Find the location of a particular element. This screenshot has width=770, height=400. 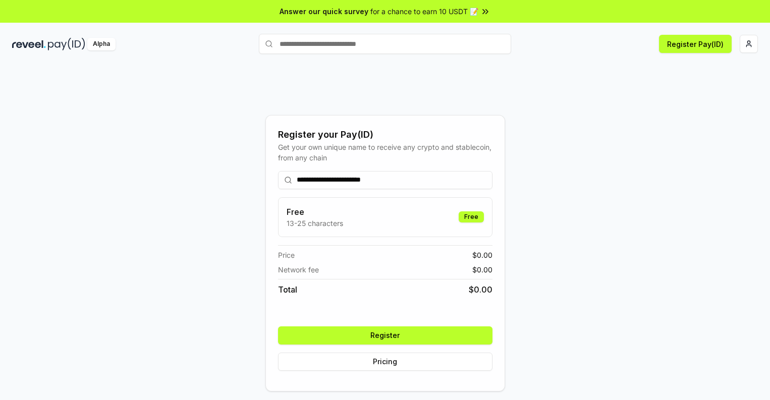

img: pay_id is located at coordinates (67, 44).